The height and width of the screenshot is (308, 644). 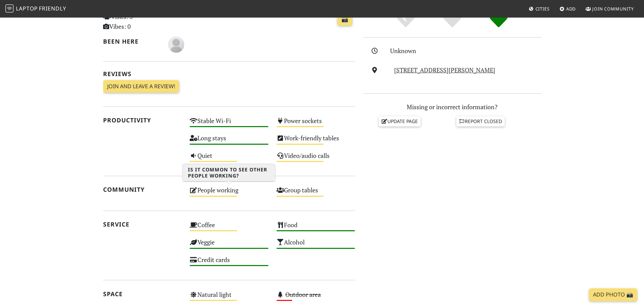 What do you see at coordinates (143, 120) in the screenshot?
I see `h2: Productivity` at bounding box center [143, 120].